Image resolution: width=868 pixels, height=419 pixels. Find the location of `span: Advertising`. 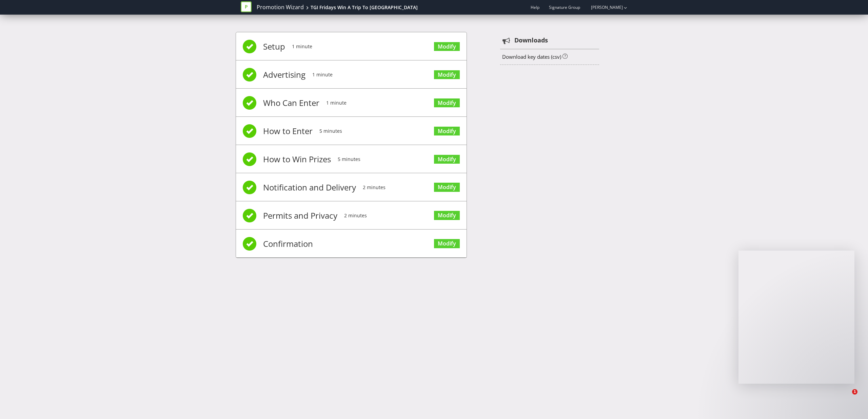

span: Advertising is located at coordinates (284, 75).